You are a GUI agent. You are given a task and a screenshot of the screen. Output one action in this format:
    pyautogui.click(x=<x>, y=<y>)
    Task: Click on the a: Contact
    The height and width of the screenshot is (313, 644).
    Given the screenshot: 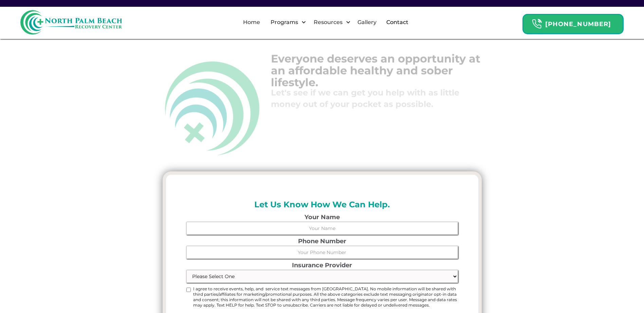 What is the action you would take?
    pyautogui.click(x=397, y=22)
    